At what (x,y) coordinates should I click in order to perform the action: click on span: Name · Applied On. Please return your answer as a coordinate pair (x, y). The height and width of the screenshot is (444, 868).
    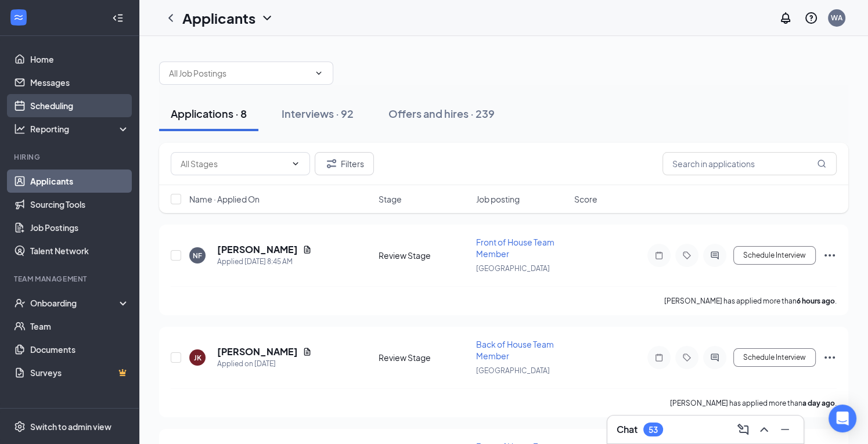
    Looking at the image, I should click on (224, 199).